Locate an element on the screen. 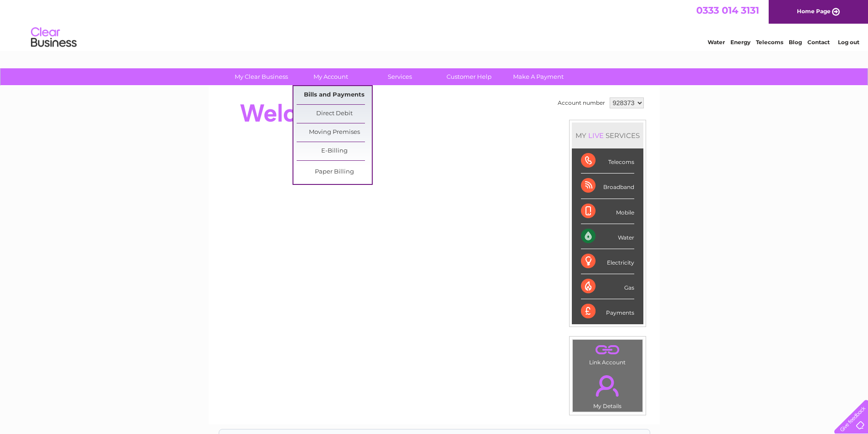 This screenshot has height=434, width=868. a: Energy is located at coordinates (740, 42).